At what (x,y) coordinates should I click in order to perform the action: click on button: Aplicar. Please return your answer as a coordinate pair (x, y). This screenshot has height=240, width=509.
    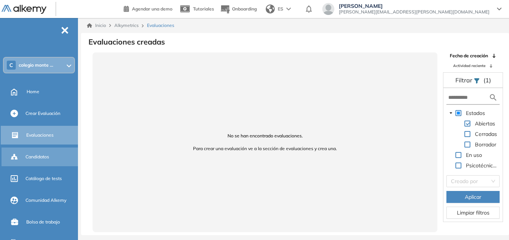
    Looking at the image, I should click on (473, 197).